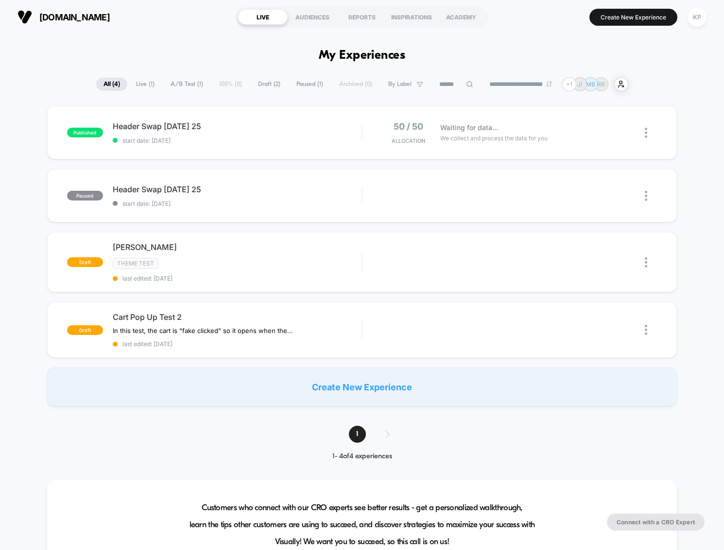 The width and height of the screenshot is (724, 550). Describe the element at coordinates (362, 457) in the screenshot. I see `div: 1 - 4 of 4 experiences` at that location.